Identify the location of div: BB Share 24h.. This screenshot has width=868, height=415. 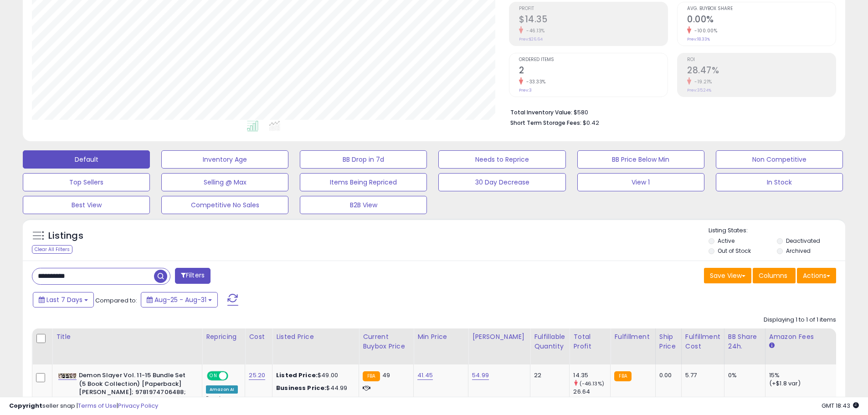
(745, 342).